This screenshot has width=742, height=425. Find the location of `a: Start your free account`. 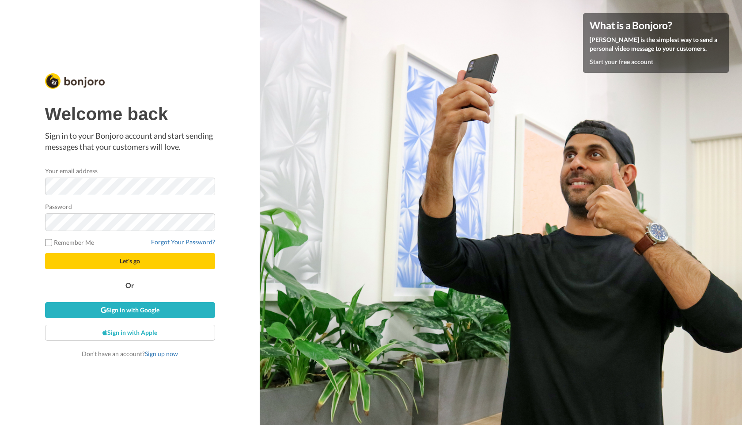

a: Start your free account is located at coordinates (621, 61).